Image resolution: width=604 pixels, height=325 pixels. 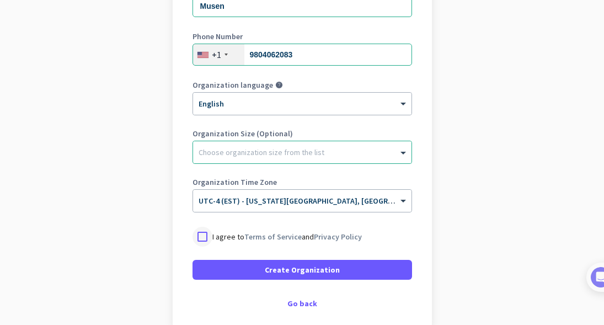 What do you see at coordinates (233, 85) in the screenshot?
I see `label: Organization language` at bounding box center [233, 85].